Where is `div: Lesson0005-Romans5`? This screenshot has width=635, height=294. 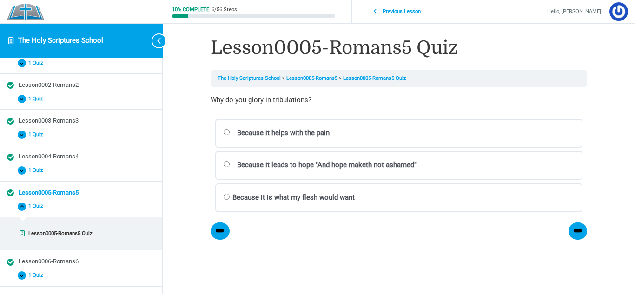
div: Lesson0005-Romans5 is located at coordinates (87, 193).